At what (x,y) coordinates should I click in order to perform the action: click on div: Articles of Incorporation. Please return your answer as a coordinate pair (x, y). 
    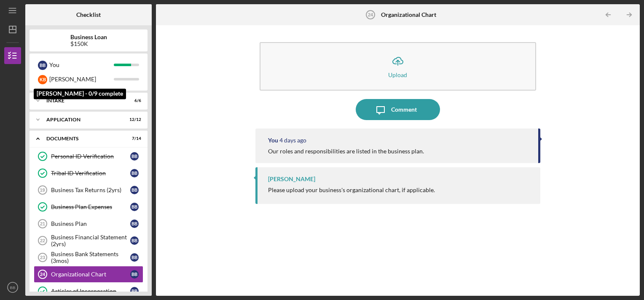
    Looking at the image, I should click on (91, 291).